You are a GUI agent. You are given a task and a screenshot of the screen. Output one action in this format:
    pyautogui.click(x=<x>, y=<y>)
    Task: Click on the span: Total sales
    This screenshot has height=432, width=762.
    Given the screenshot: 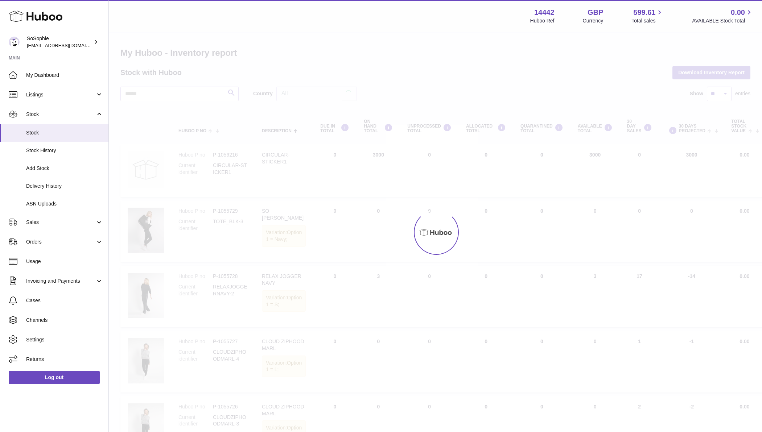 What is the action you would take?
    pyautogui.click(x=647, y=21)
    